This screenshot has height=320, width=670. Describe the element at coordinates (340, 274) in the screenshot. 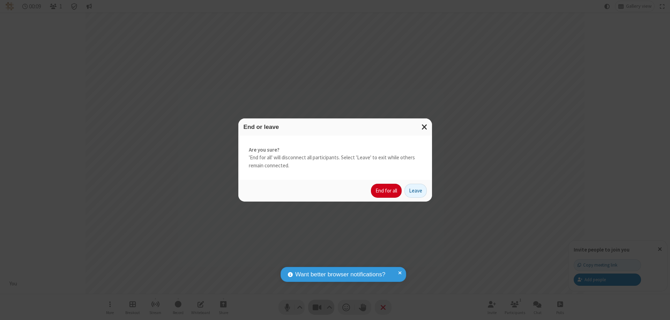

I see `span: Want better browser notifications?` at that location.